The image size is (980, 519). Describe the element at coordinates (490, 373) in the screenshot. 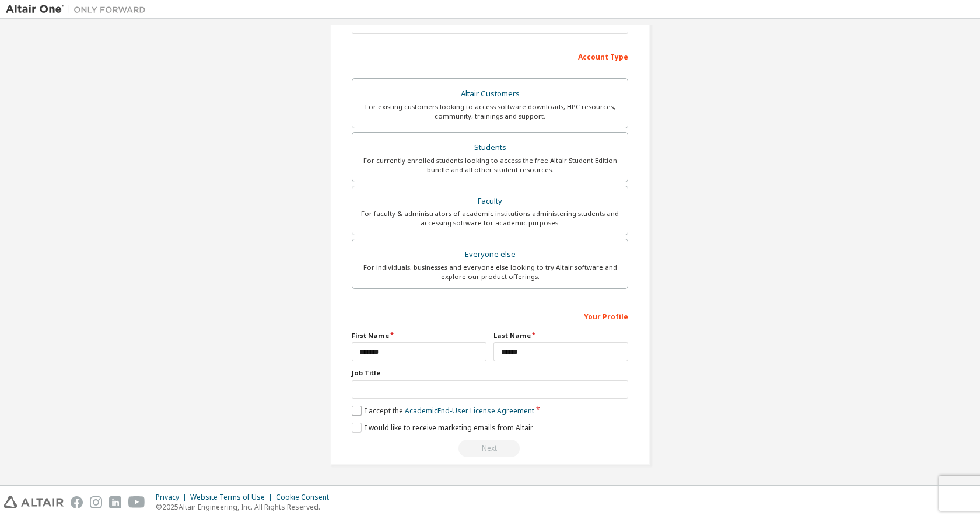

I see `label: Job Title` at that location.